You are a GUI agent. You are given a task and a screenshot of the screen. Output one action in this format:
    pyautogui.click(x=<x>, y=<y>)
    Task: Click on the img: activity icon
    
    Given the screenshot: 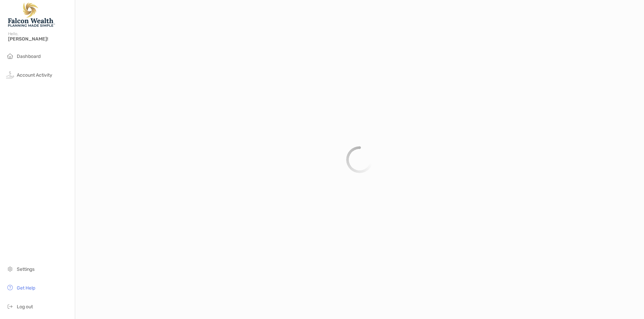 What is the action you would take?
    pyautogui.click(x=10, y=75)
    